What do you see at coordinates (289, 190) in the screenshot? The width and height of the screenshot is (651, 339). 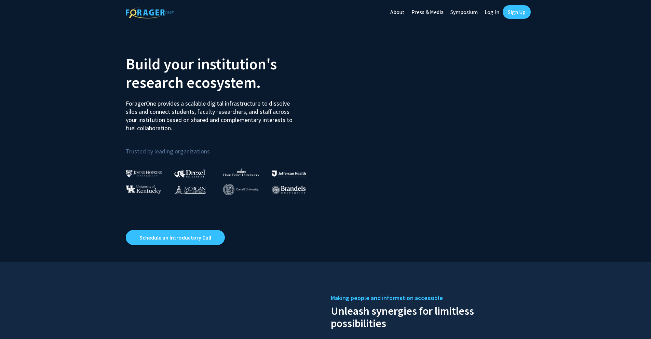 I see `img: Brandeis University` at bounding box center [289, 190].